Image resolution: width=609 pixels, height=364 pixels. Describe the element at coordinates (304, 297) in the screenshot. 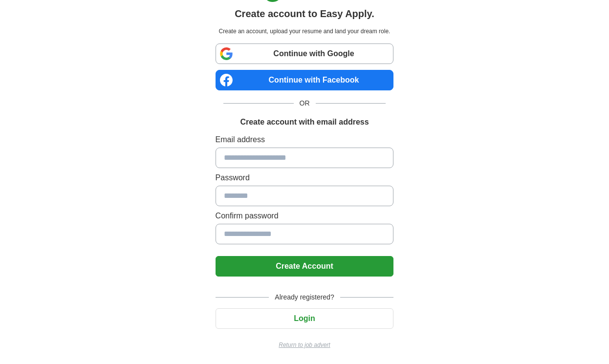

I see `span: Already registered?` at that location.